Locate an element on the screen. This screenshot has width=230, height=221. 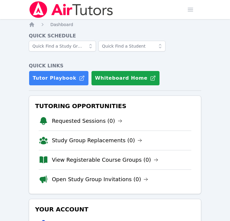
button: Whiteboard Home is located at coordinates (125, 78).